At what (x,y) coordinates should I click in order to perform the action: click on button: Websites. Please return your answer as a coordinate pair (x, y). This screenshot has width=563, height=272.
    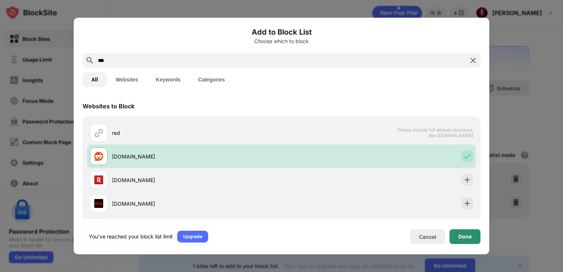
    Looking at the image, I should click on (127, 80).